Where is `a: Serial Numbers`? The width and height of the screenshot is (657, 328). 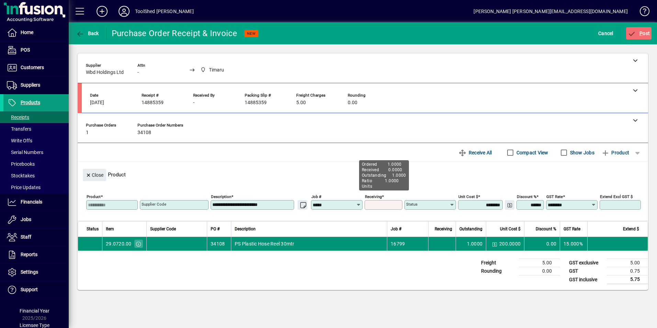
a: Serial Numbers is located at coordinates (36, 152).